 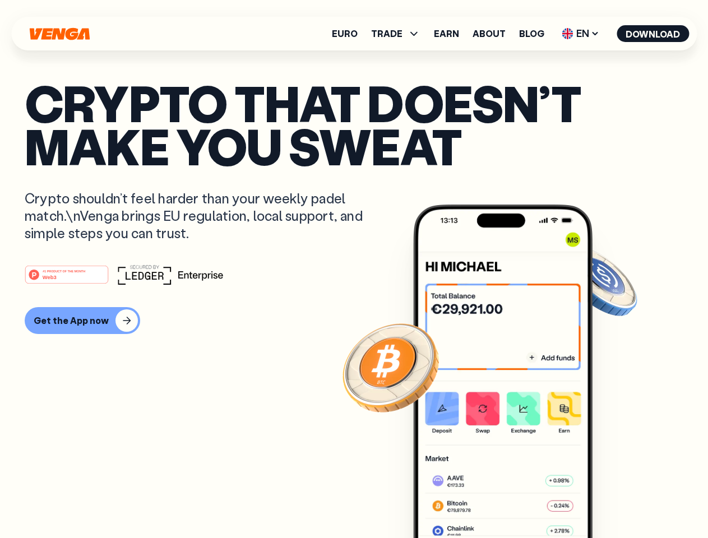 What do you see at coordinates (345, 34) in the screenshot?
I see `a: Euro` at bounding box center [345, 34].